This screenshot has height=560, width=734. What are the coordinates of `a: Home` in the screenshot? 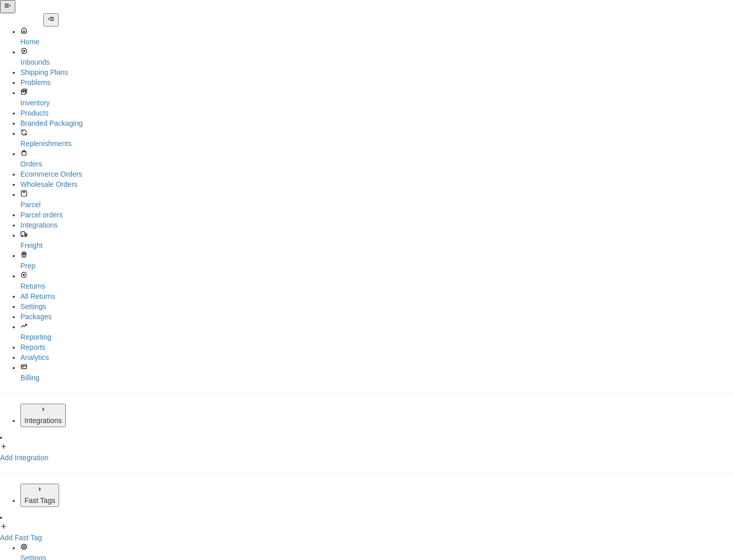 It's located at (377, 37).